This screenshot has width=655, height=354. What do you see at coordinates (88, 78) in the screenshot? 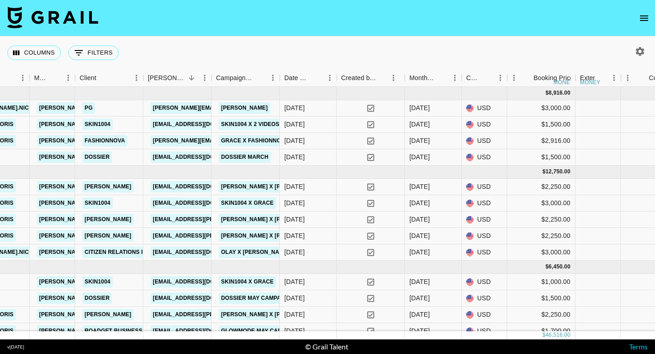
I see `div: Client` at bounding box center [88, 78].